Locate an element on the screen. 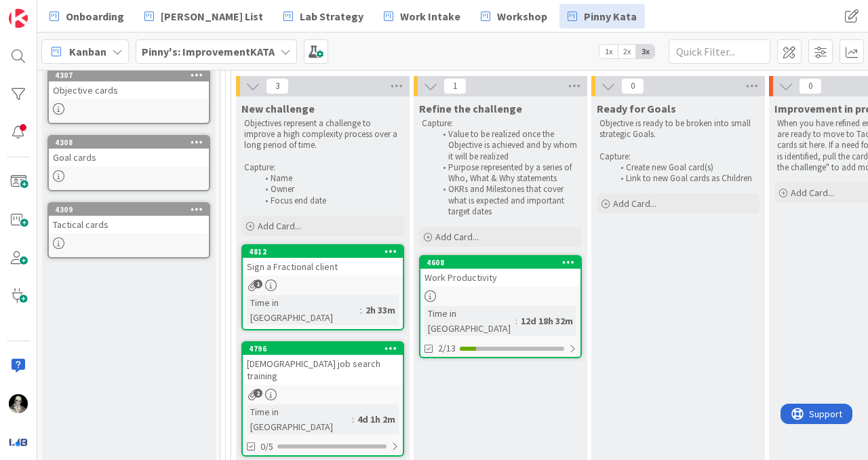 The image size is (868, 460). span: 2/13 is located at coordinates (447, 348).